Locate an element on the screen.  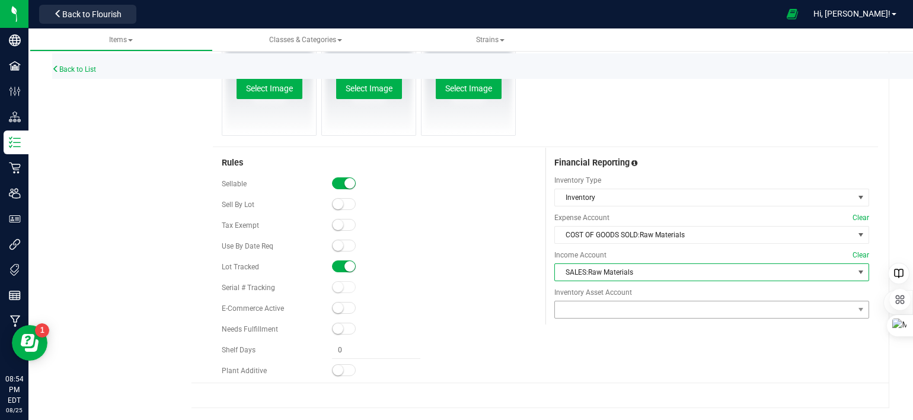
button: Back to Flourish is located at coordinates (88, 14).